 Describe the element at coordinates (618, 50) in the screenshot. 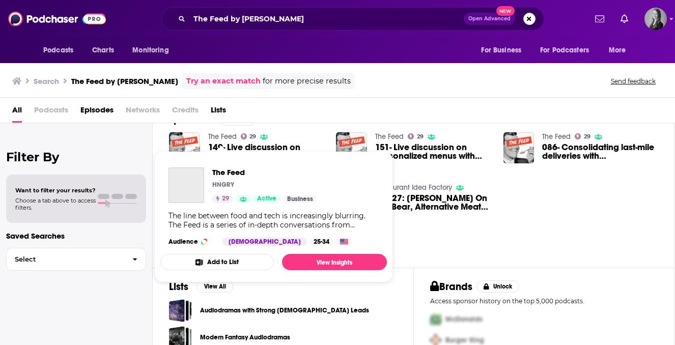

I see `span: More` at that location.